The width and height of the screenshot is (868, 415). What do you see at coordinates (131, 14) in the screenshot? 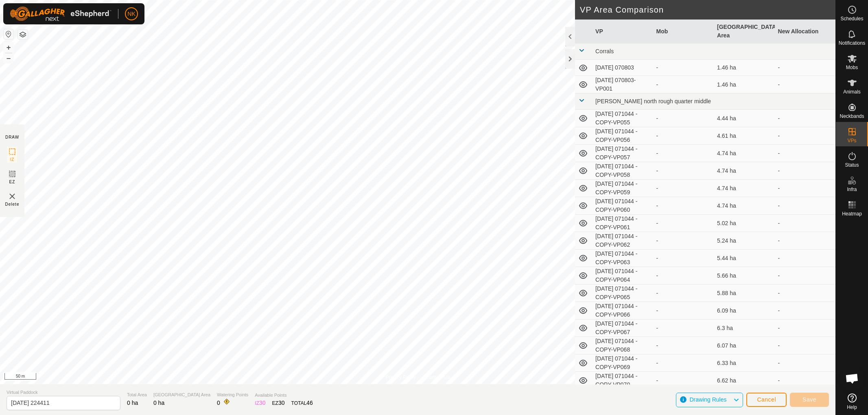
I see `span: NK` at bounding box center [131, 14].